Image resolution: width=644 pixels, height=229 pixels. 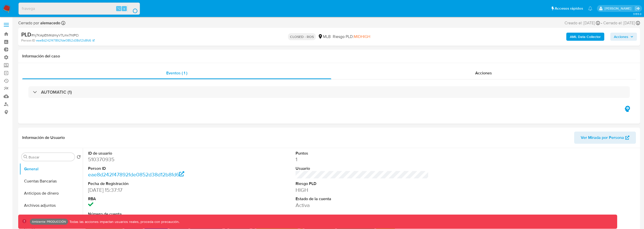 I want to click on button: Buscar, so click(x=26, y=157).